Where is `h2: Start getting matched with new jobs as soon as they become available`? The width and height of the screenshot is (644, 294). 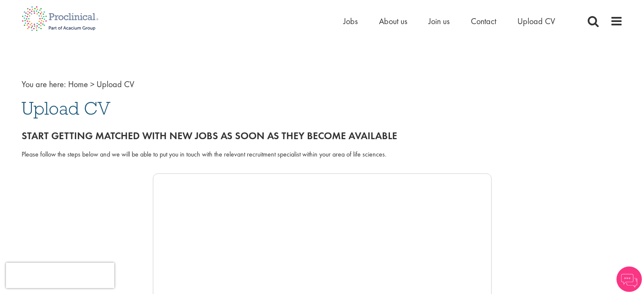 h2: Start getting matched with new jobs as soon as they become available is located at coordinates (322, 136).